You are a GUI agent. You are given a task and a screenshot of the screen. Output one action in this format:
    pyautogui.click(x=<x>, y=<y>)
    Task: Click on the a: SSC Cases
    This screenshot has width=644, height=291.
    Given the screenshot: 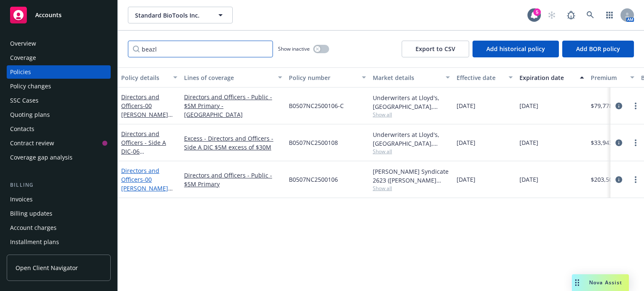 What is the action you would take?
    pyautogui.click(x=59, y=100)
    